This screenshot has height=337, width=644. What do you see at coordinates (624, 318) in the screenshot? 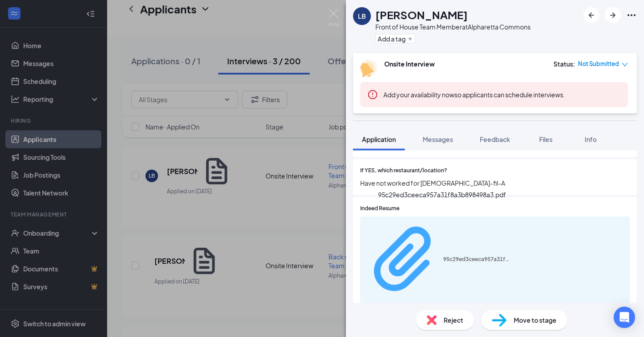
I see `div: Open Intercom Messenger` at bounding box center [624, 318].